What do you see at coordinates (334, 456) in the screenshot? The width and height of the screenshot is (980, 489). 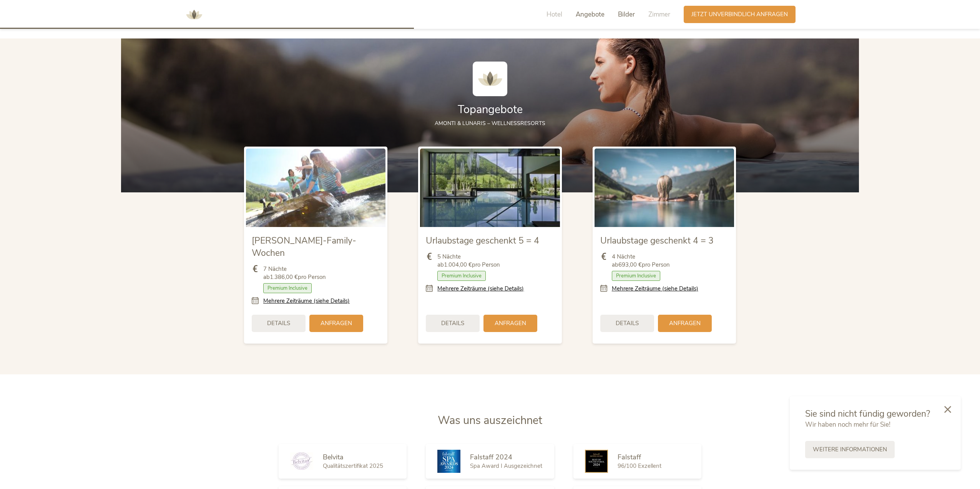 I see `span: Belvita` at bounding box center [334, 456].